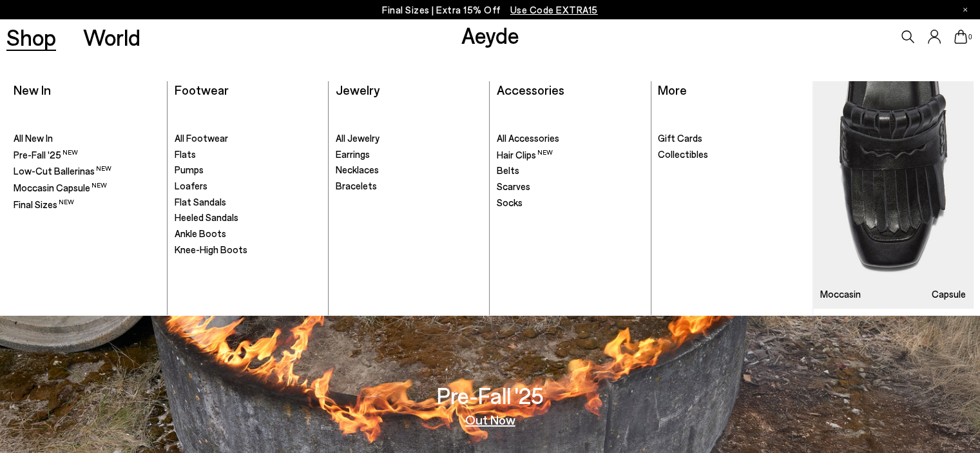  What do you see at coordinates (410, 186) in the screenshot?
I see `a: Bracelets` at bounding box center [410, 186].